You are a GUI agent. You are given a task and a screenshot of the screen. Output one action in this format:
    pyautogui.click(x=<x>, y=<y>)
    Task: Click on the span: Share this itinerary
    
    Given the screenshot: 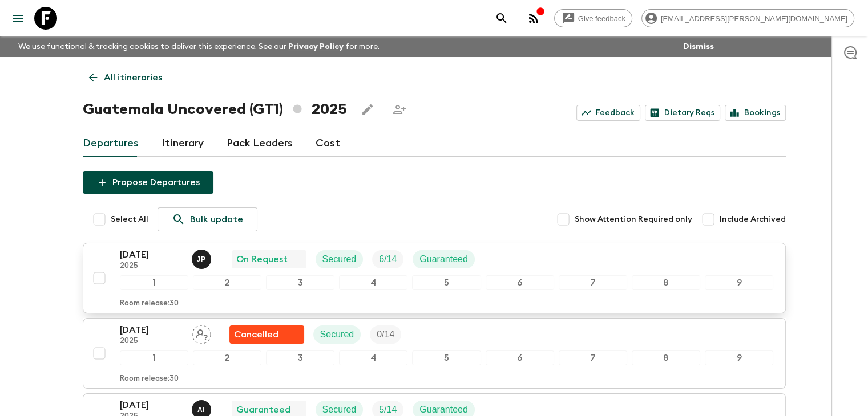 What is the action you would take?
    pyautogui.click(x=400, y=109)
    